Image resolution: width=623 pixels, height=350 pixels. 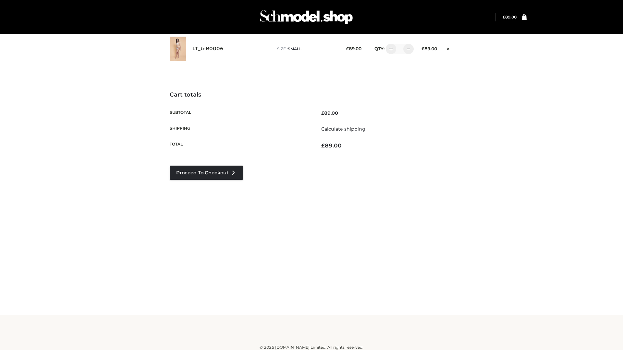 I want to click on a: Remove this item, so click(x=448, y=48).